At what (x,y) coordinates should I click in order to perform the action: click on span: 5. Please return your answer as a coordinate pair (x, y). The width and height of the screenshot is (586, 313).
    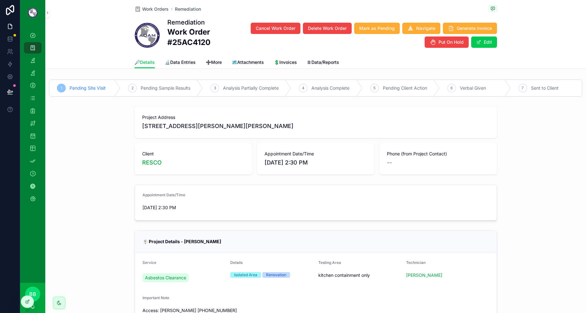
    Looking at the image, I should click on (375, 88).